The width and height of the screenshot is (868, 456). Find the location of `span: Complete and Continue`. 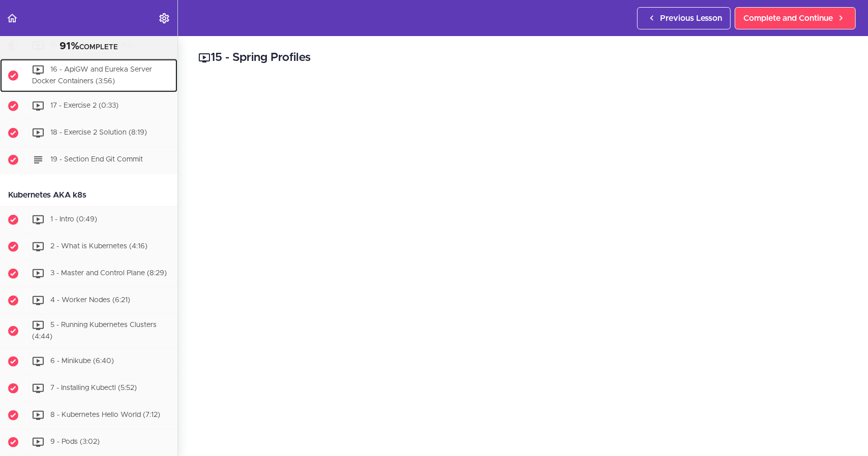

span: Complete and Continue is located at coordinates (788, 18).